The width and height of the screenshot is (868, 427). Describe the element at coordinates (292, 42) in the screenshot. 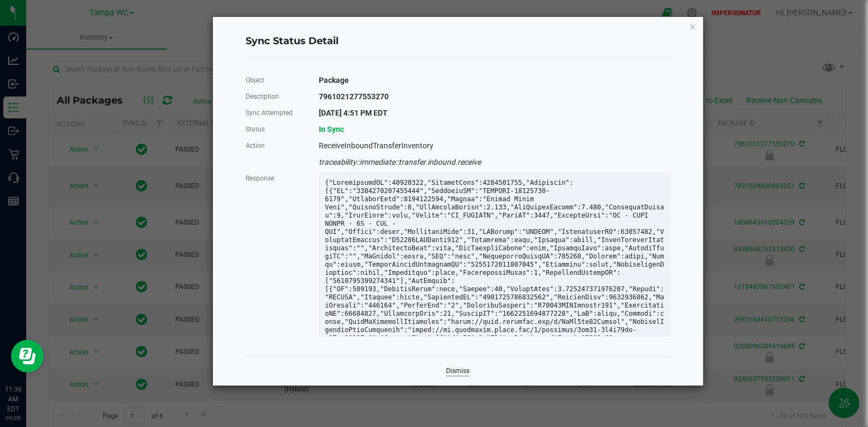

I see `span: Sync Status Detail` at that location.